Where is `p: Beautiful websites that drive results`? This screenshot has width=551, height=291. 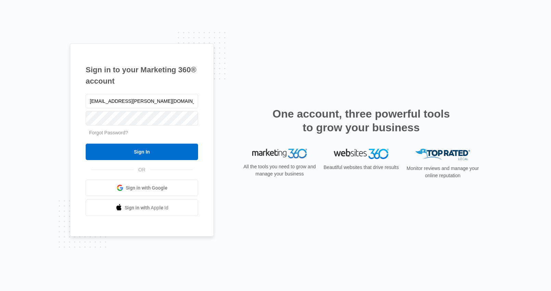
p: Beautiful websites that drive results is located at coordinates (361, 167).